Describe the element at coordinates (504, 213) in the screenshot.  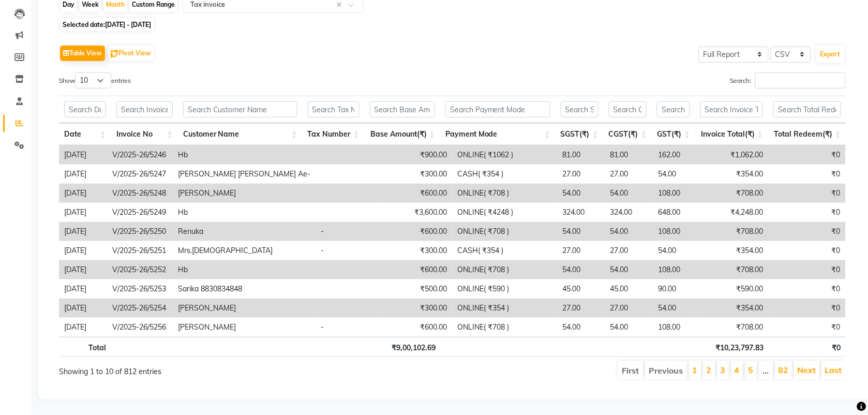
I see `td: ONLINE( ₹4248 )` at that location.